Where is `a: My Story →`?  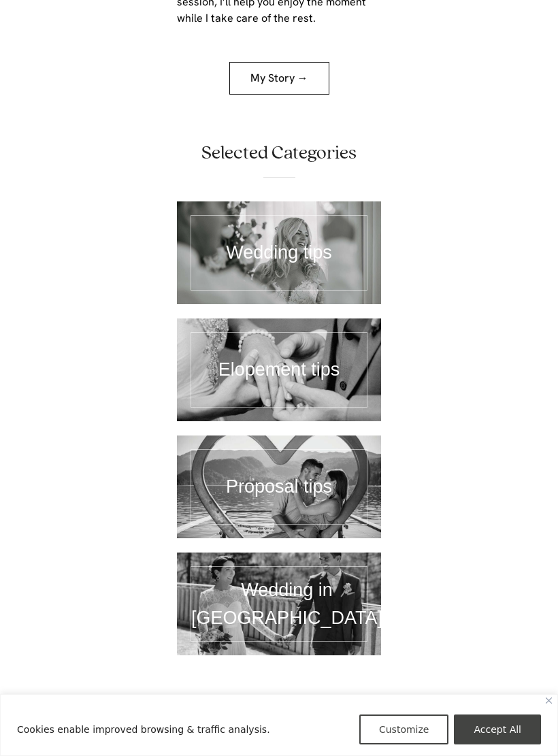 a: My Story → is located at coordinates (279, 78).